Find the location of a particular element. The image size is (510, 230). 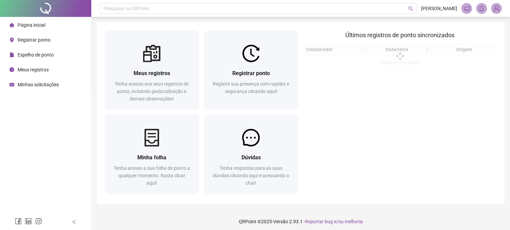

span: Tenha acesso aos seus registros de ponto, incluindo geolocalização e demais observações! is located at coordinates (151, 91).